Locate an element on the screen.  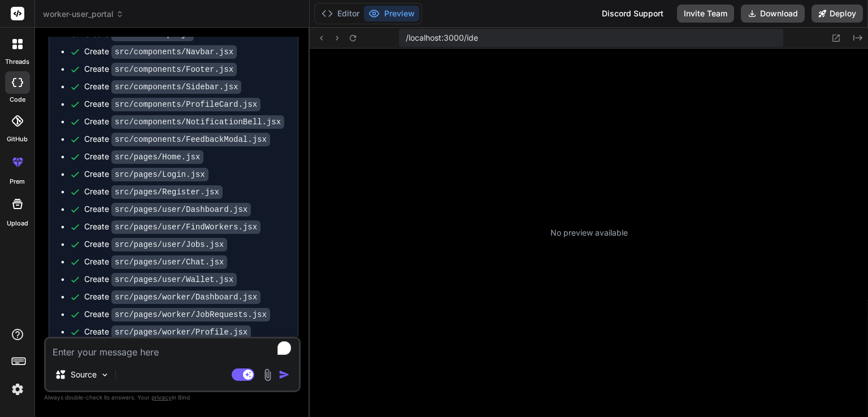
code: src/components/Sidebar.jsx is located at coordinates (176, 87).